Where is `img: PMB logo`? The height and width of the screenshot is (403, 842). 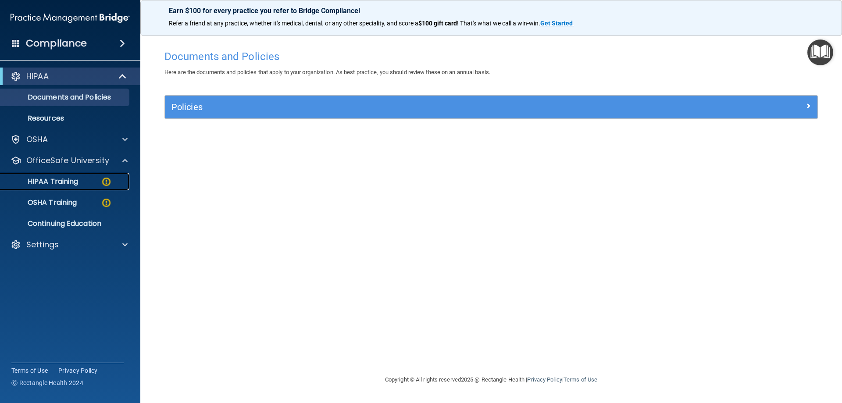
img: PMB logo is located at coordinates (70, 18).